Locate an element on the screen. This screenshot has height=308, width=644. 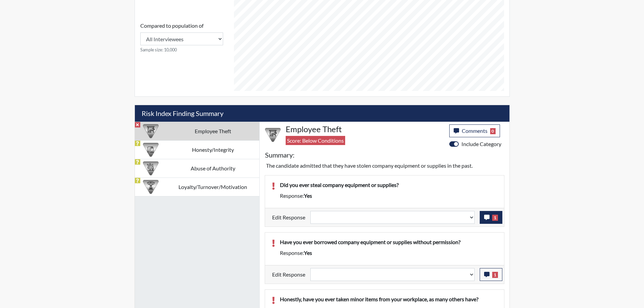
td: Loyalty/Turnover/Motivation is located at coordinates (213, 186).